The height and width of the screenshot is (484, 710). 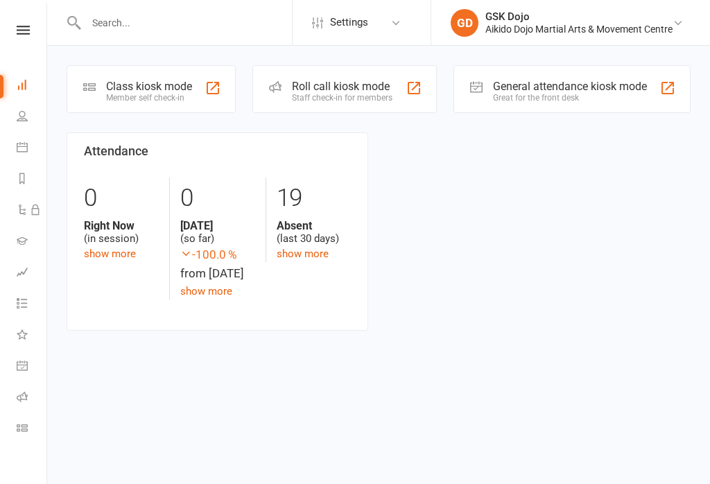 I want to click on div: (in session), so click(x=121, y=232).